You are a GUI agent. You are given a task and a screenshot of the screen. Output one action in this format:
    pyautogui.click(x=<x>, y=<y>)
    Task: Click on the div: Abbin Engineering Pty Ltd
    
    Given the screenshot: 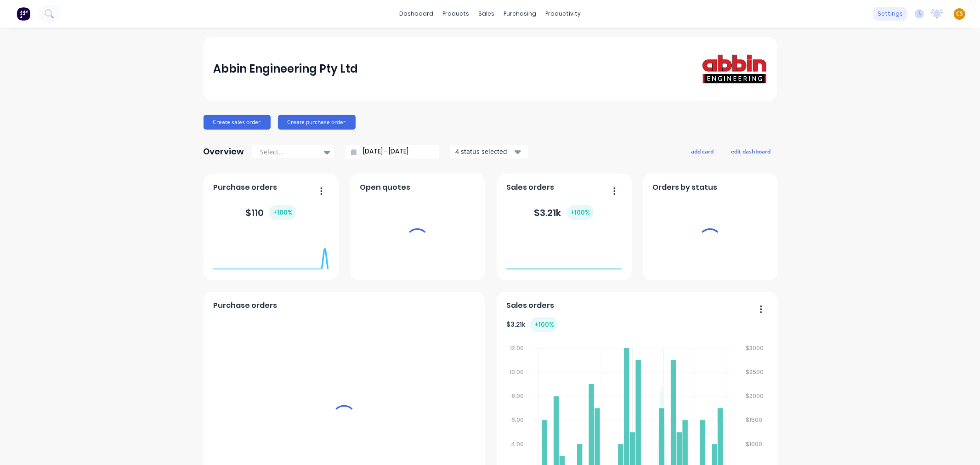 What is the action you would take?
    pyautogui.click(x=285, y=69)
    